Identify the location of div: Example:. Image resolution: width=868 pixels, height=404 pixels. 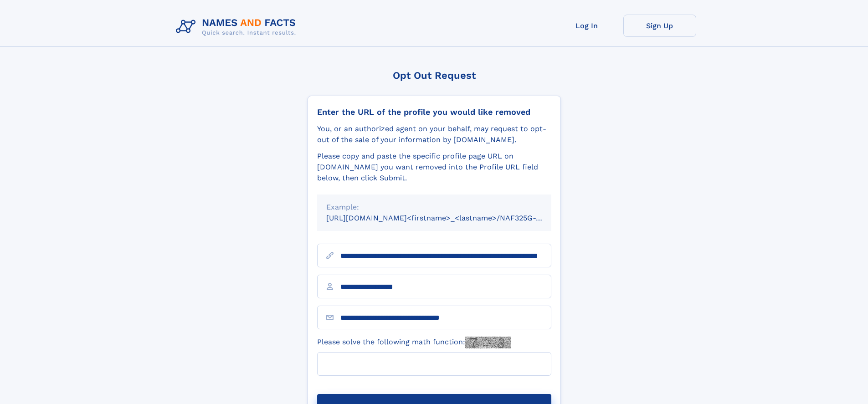
(434, 207).